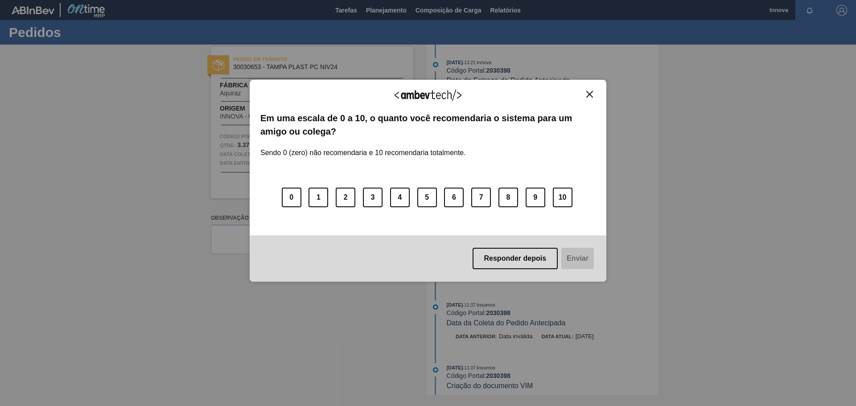 This screenshot has height=406, width=856. Describe the element at coordinates (345, 197) in the screenshot. I see `button: 2` at that location.